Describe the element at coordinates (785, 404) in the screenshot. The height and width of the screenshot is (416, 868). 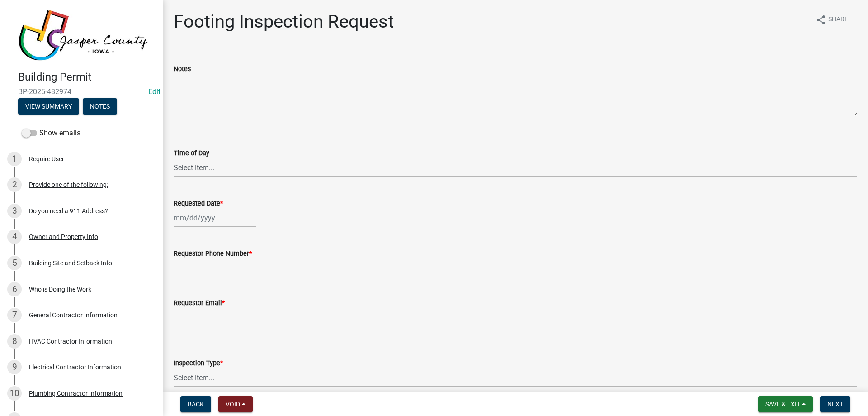
I see `button: Save & Exit` at that location.